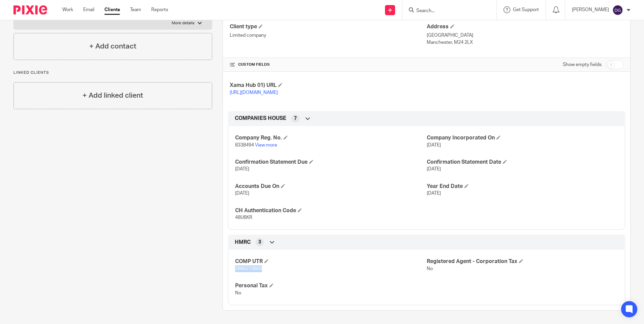 This screenshot has height=324, width=644. I want to click on h4: Confirmation Statement Due, so click(331, 162).